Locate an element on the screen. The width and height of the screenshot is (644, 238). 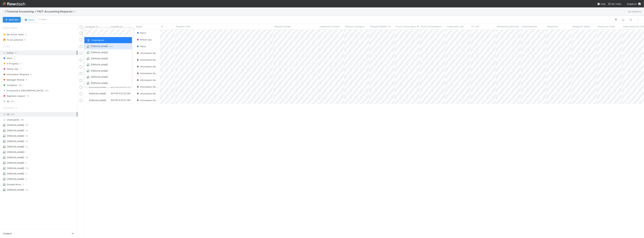
span: you is located at coordinates (111, 46).